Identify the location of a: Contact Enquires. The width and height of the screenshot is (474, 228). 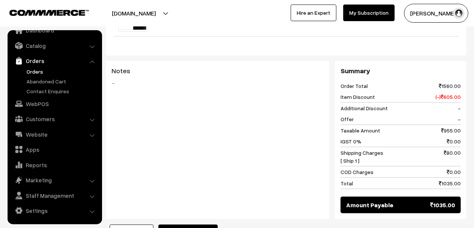
(62, 91).